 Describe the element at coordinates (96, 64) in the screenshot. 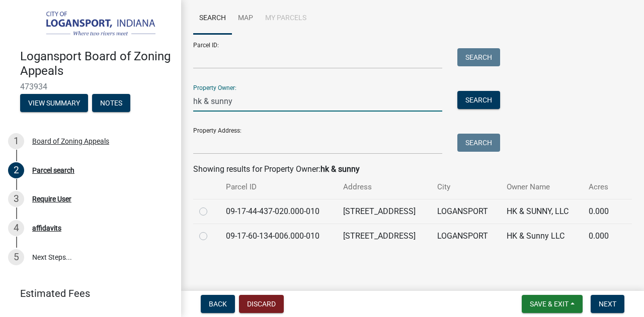

I see `h4: Logansport Board of Zoning Appeals` at that location.